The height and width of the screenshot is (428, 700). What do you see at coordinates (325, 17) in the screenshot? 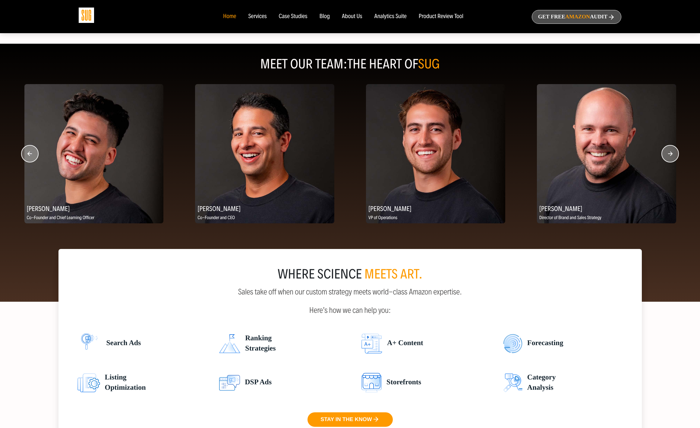
I see `div: Blog` at bounding box center [325, 17].